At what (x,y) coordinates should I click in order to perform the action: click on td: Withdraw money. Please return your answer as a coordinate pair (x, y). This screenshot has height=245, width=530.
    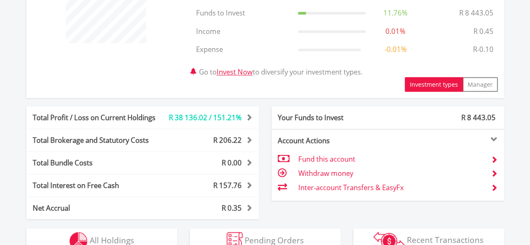
    Looking at the image, I should click on (391, 174).